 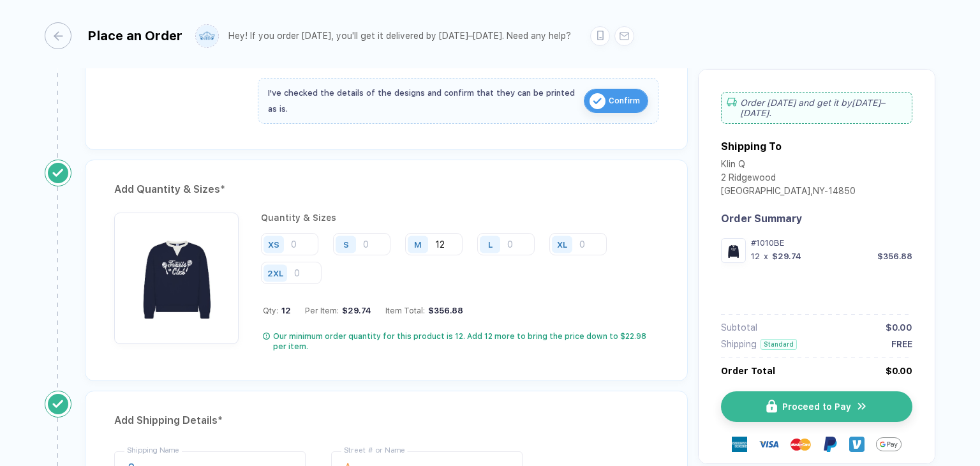 I want to click on div: Our minimum order quantity for this product is 12. Add 12 more to bring the price down to $22.98 ..., so click(x=466, y=341).